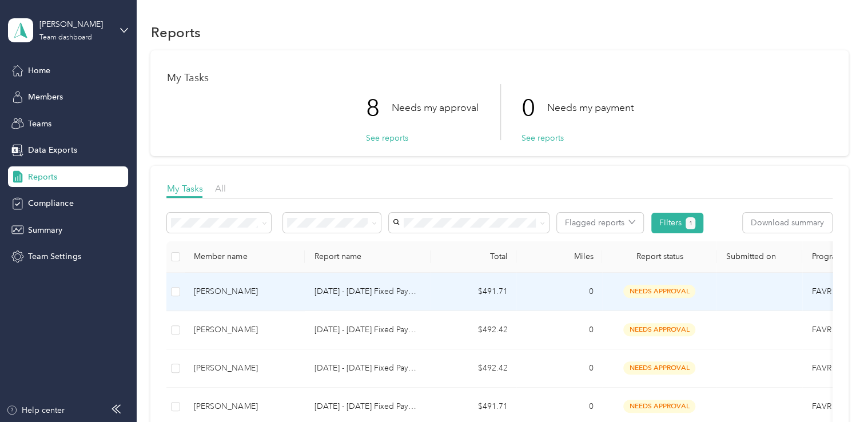 The image size is (868, 422). Describe the element at coordinates (499, 77) in the screenshot. I see `h1: My Tasks` at that location.